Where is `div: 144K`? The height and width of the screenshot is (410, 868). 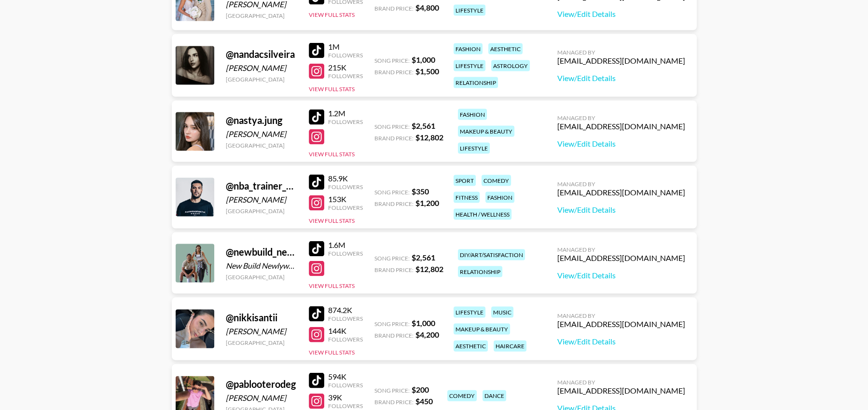
div: 144K is located at coordinates (345, 331).